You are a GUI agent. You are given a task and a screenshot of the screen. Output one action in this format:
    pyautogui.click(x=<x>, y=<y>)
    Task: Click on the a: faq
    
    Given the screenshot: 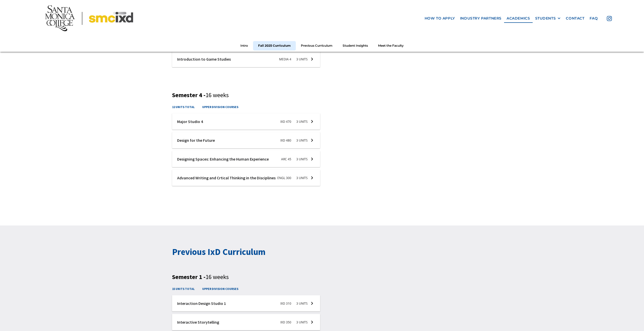 What is the action you would take?
    pyautogui.click(x=594, y=18)
    